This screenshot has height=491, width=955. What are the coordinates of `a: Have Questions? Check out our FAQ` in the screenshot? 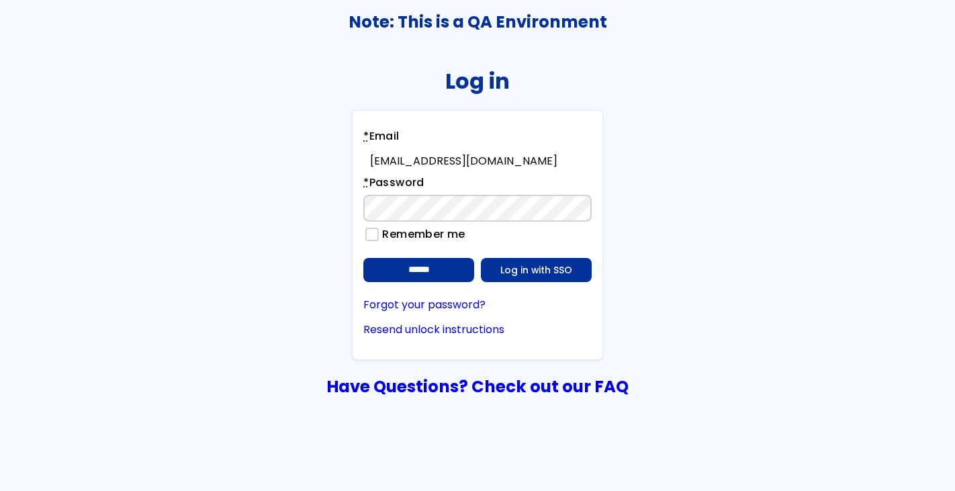 It's located at (477, 386).